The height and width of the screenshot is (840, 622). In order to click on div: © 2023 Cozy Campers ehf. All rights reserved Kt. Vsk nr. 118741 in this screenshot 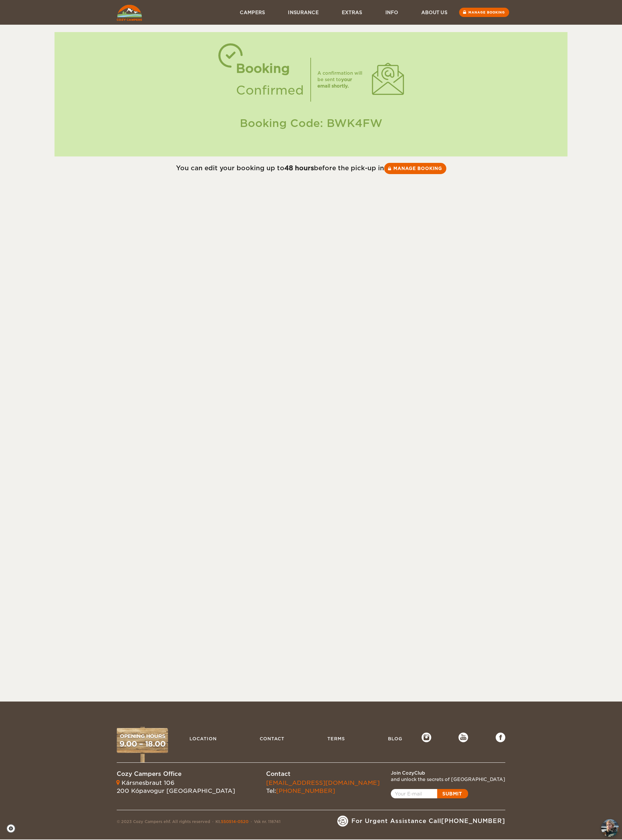, I will do `click(199, 823)`.